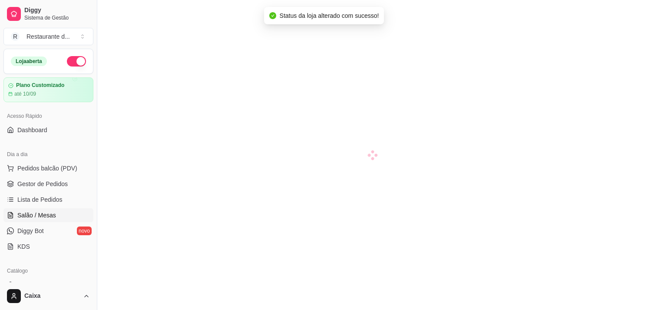 The height and width of the screenshot is (310, 648). What do you see at coordinates (30, 284) in the screenshot?
I see `span: Produtos` at bounding box center [30, 284].